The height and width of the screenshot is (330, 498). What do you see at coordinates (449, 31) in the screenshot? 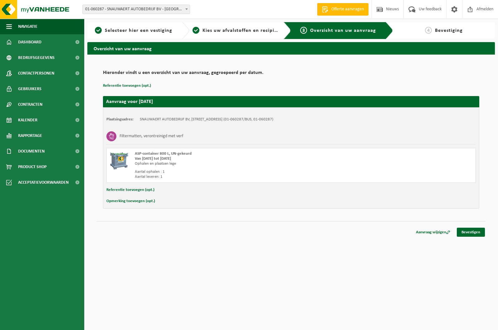
I see `span: Bevestiging` at bounding box center [449, 31].